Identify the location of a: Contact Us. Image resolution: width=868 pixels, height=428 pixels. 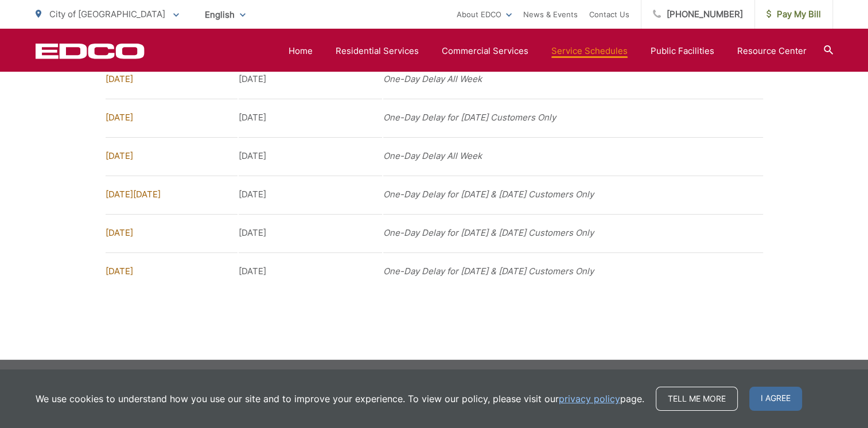
(609, 14).